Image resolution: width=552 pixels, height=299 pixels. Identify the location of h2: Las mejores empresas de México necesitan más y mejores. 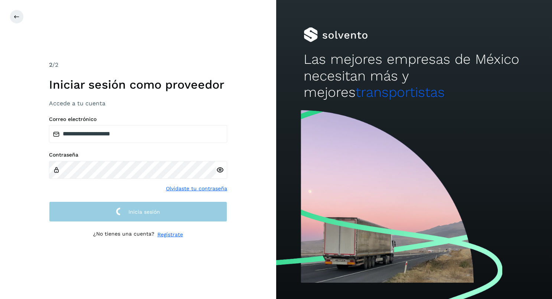
(414, 76).